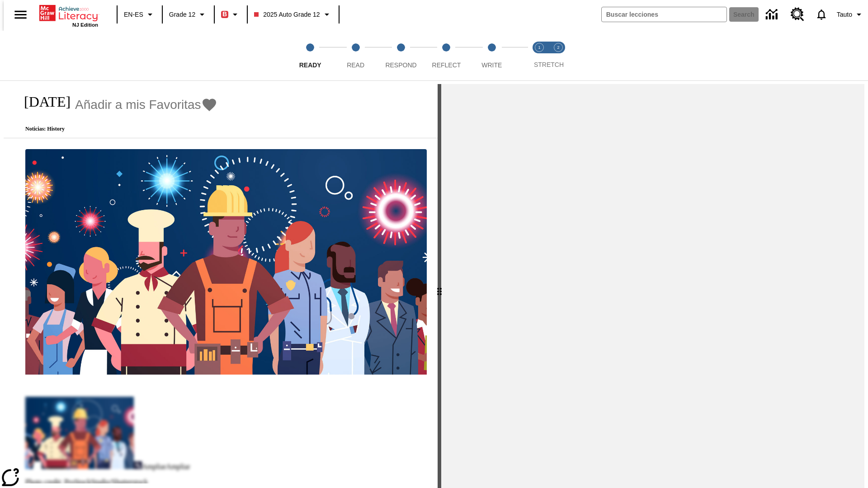 The height and width of the screenshot is (488, 868). Describe the element at coordinates (559, 55) in the screenshot. I see `button: Stretch Respond step 2 of 2` at that location.